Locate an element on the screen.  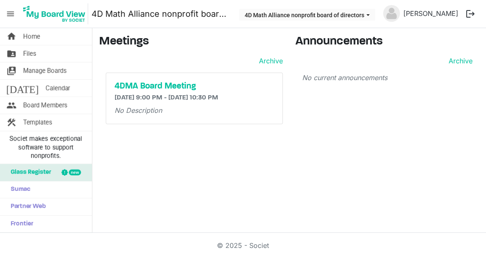
span: Files is located at coordinates (30, 54).